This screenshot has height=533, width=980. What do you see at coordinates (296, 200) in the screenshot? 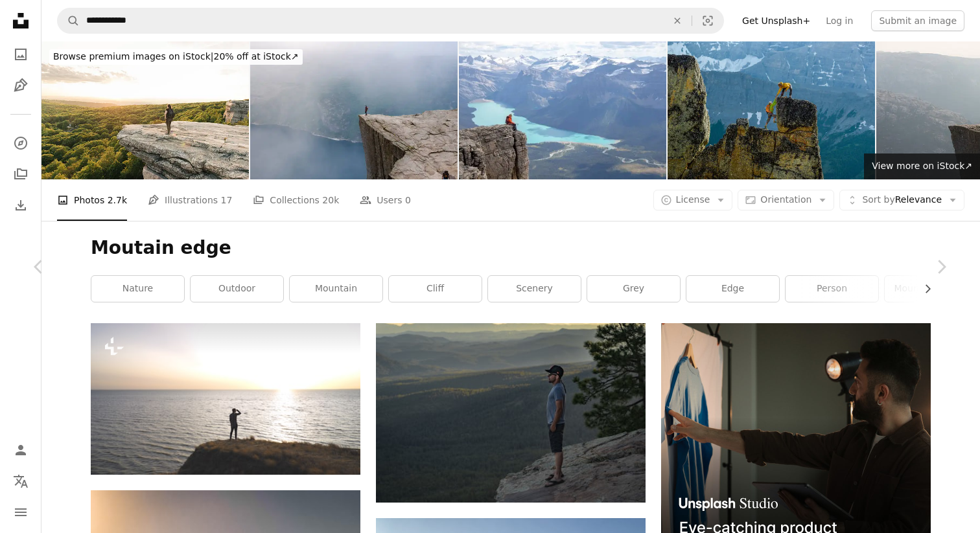
I see `a: Collections 20k` at bounding box center [296, 200].